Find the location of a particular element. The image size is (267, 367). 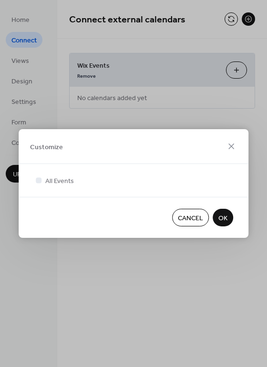

button: OK is located at coordinates (223, 218).